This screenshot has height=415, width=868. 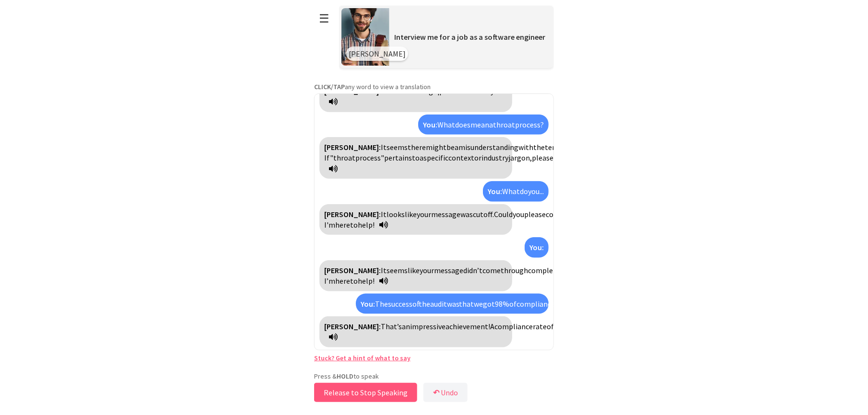 I want to click on span: got, so click(x=489, y=304).